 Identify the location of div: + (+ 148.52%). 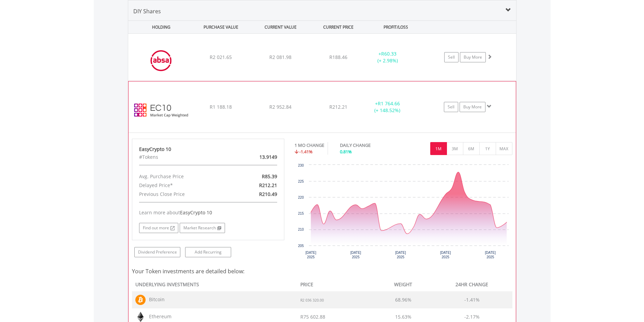
(387, 107).